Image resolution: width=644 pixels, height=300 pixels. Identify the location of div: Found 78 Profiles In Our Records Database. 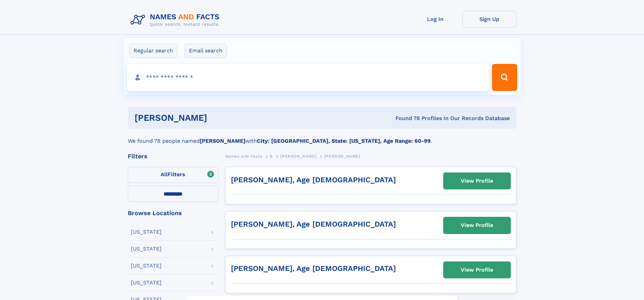
(406, 118).